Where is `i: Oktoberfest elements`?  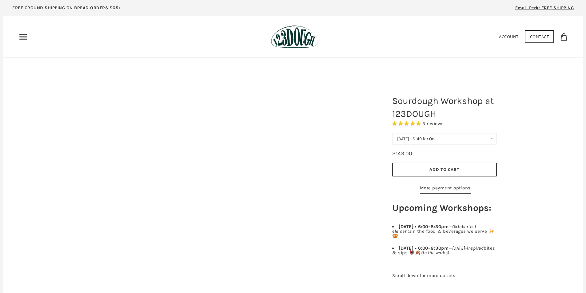
i: Oktoberfest elements is located at coordinates (434, 229).